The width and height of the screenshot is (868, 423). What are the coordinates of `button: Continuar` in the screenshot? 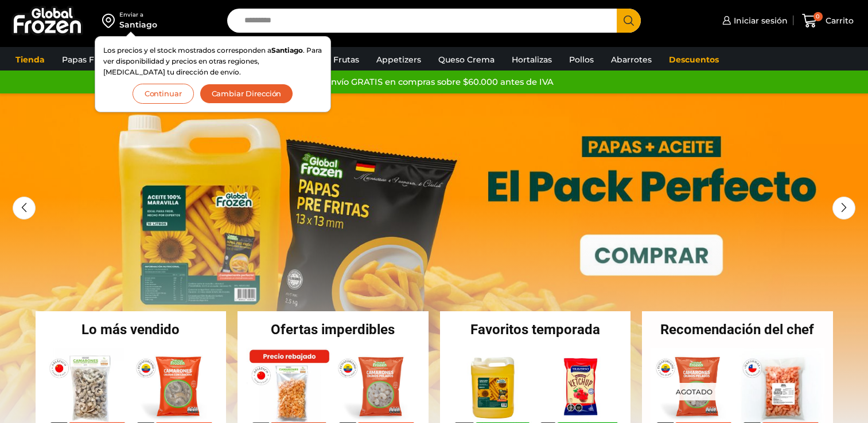 It's located at (163, 93).